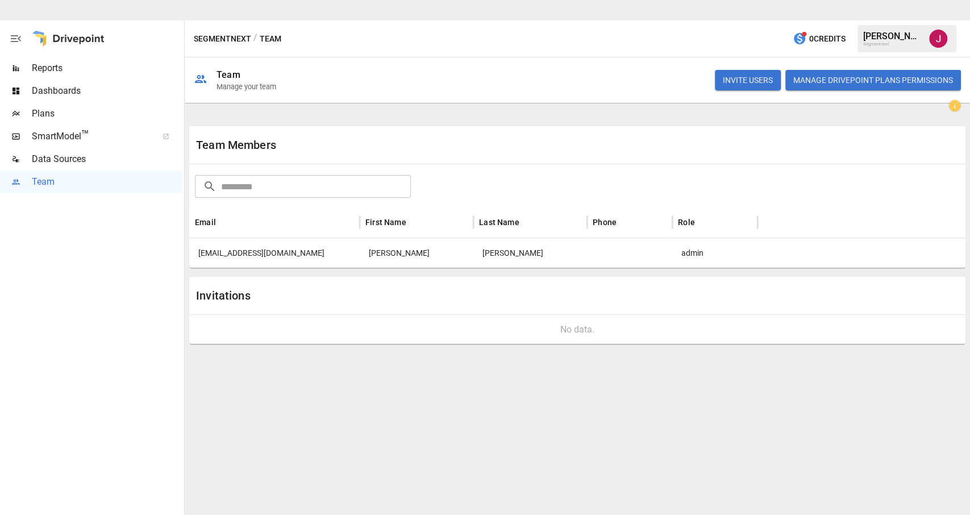 This screenshot has height=515, width=970. Describe the element at coordinates (416, 253) in the screenshot. I see `div: Jensen` at that location.